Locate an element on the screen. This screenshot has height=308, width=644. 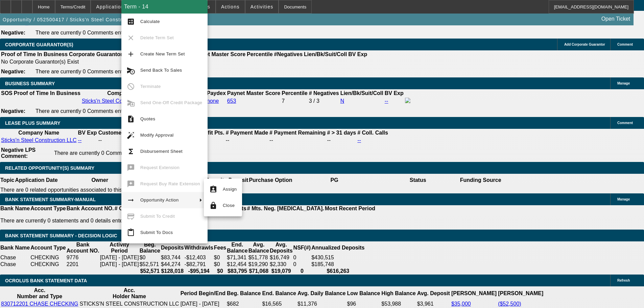
div: 3 / 3 is located at coordinates (324, 101).